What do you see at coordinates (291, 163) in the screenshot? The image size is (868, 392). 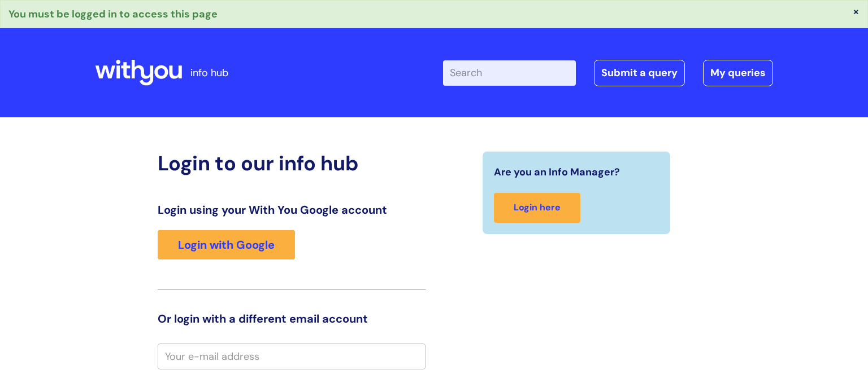 I see `h2: Login to our info hub` at bounding box center [291, 163].